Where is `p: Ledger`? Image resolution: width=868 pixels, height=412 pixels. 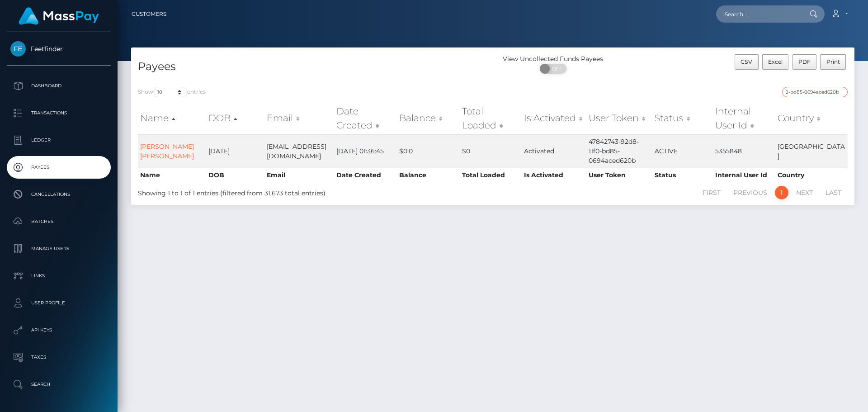
p: Ledger is located at coordinates (59, 140).